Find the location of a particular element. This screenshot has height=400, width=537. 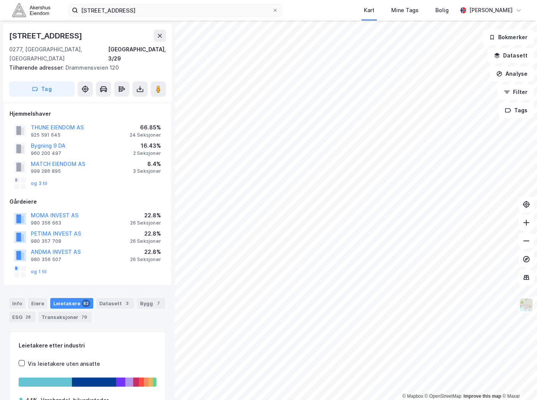

div: Vis leietakere uten ansatte is located at coordinates (64, 364).